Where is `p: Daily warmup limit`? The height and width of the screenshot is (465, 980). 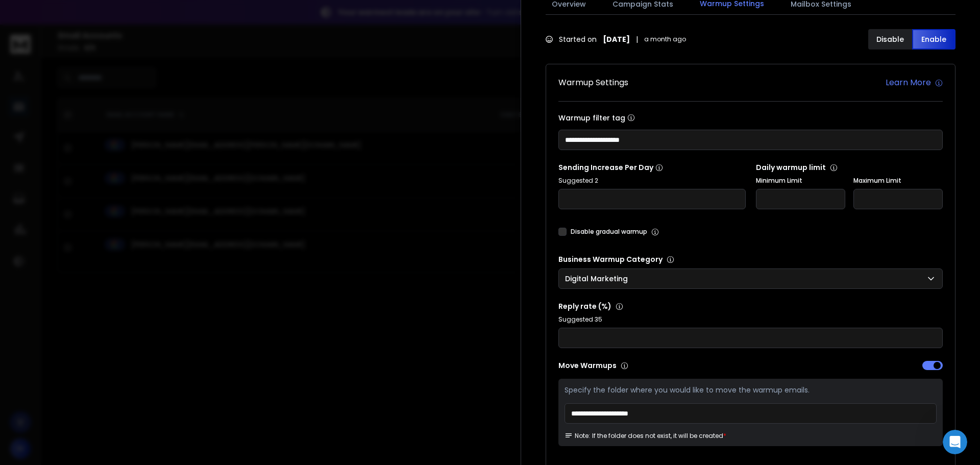 p: Daily warmup limit is located at coordinates (849, 168).